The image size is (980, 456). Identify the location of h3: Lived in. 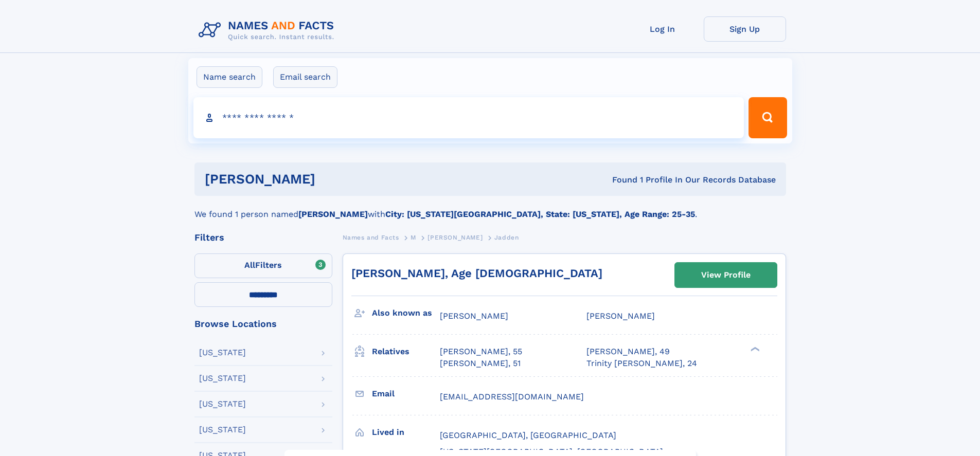
(406, 433).